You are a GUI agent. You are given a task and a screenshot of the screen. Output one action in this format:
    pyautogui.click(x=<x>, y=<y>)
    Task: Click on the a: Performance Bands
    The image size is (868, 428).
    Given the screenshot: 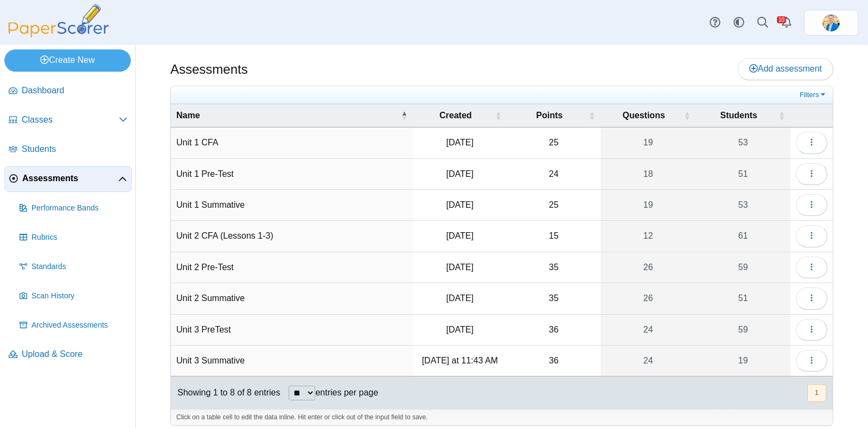 What is the action you would take?
    pyautogui.click(x=73, y=209)
    